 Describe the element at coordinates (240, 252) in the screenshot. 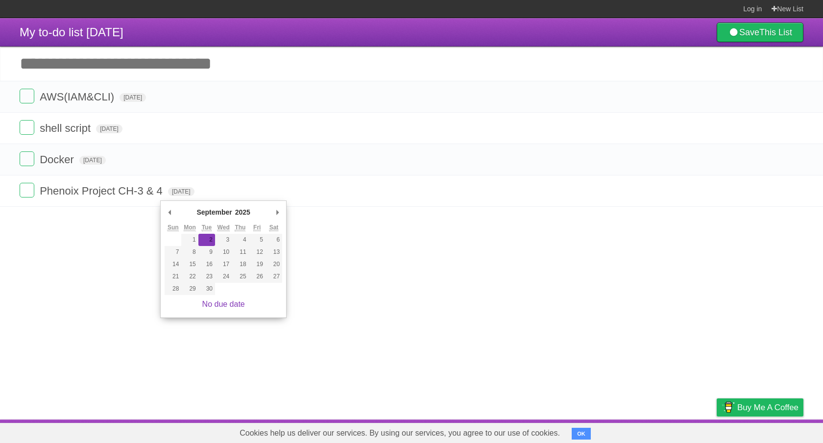

I see `button: 11` at that location.